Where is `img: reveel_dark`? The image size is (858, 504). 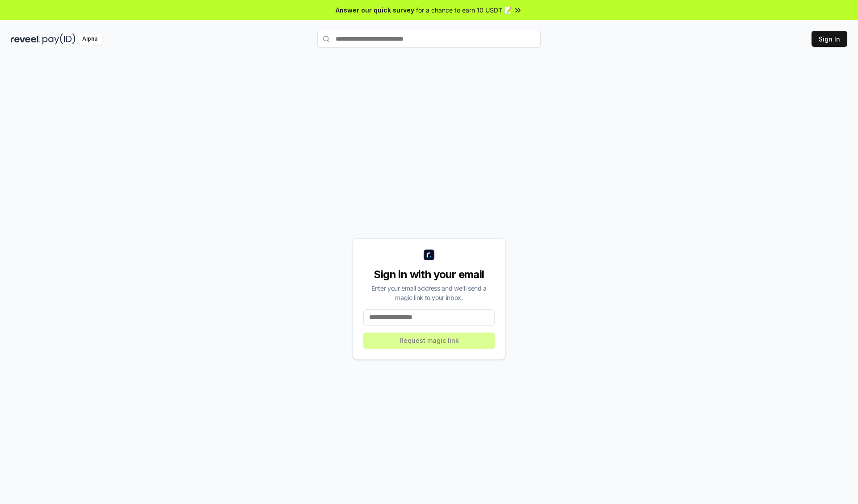
img: reveel_dark is located at coordinates (25, 39).